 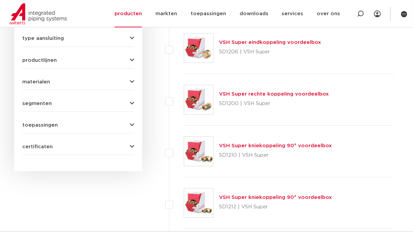 I want to click on p: SD1212 | VSH Super, so click(x=275, y=207).